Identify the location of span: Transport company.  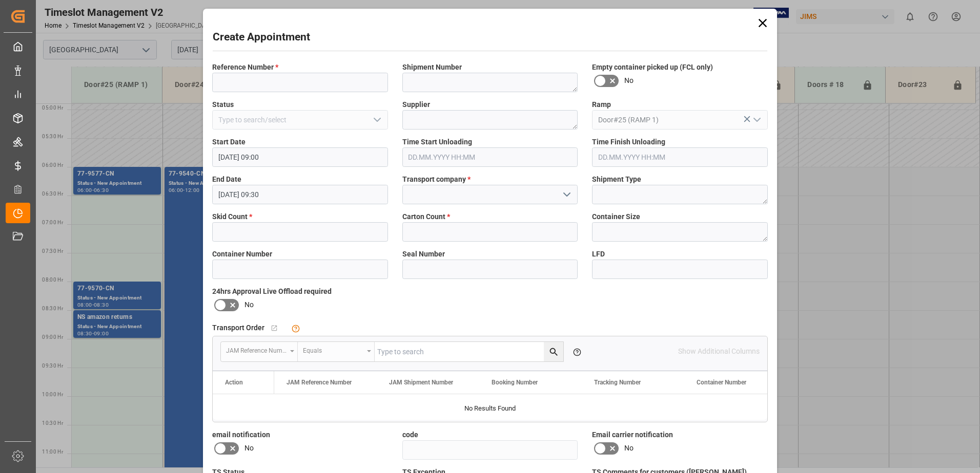
(436, 179).